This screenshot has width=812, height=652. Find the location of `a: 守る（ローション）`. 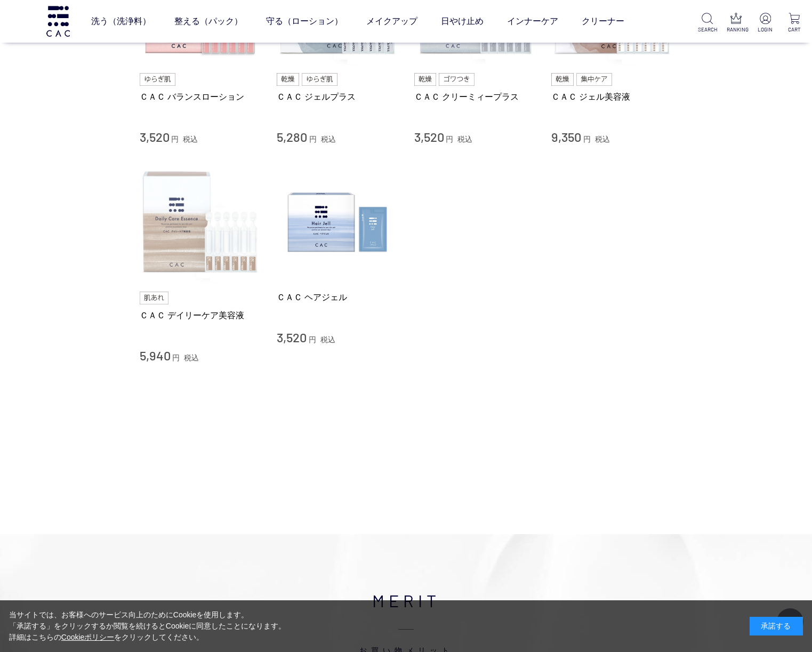

a: 守る（ローション） is located at coordinates (304, 21).